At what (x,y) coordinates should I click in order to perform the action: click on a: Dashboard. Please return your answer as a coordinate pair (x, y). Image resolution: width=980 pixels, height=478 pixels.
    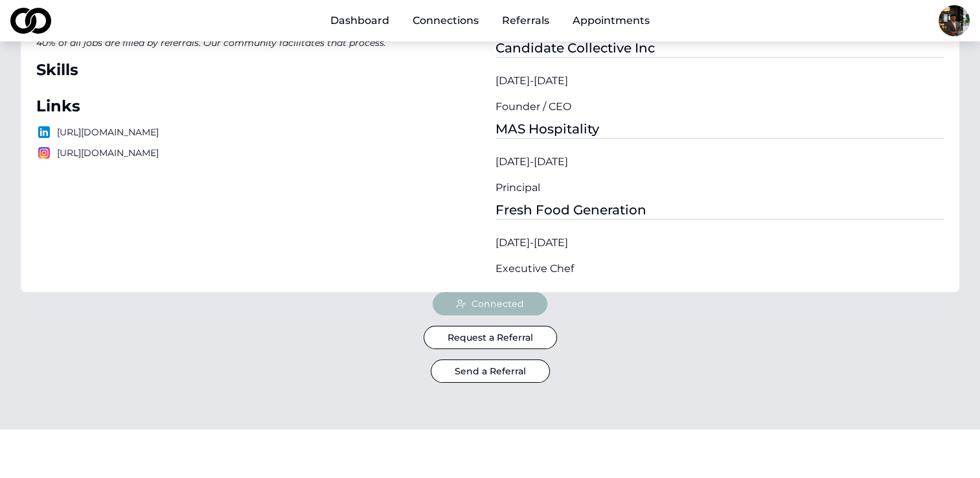
    Looking at the image, I should click on (360, 21).